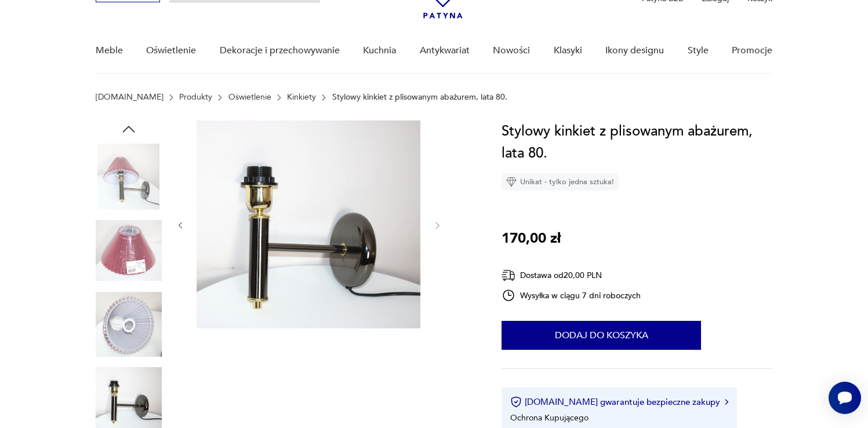 The width and height of the screenshot is (868, 428). Describe the element at coordinates (302, 97) in the screenshot. I see `a: Kinkiety` at that location.